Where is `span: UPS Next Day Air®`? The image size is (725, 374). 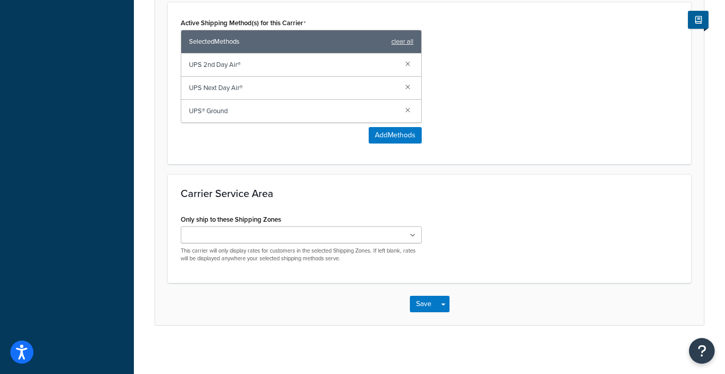 span: UPS Next Day Air® is located at coordinates (293, 88).